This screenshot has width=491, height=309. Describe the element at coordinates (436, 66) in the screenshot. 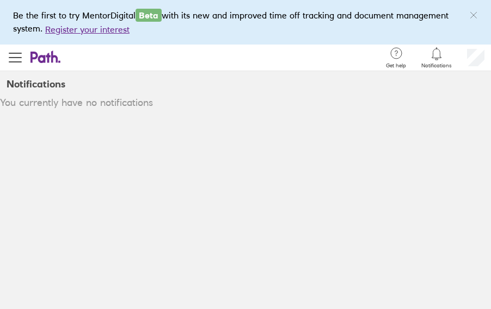

I see `span: Notifications` at that location.